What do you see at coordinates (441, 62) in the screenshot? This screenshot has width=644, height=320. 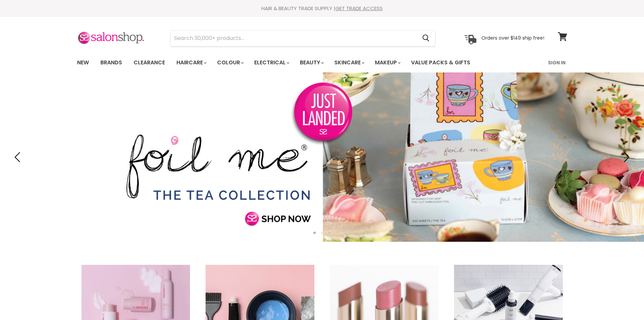 I see `a: Value Packs & Gifts` at bounding box center [441, 62].